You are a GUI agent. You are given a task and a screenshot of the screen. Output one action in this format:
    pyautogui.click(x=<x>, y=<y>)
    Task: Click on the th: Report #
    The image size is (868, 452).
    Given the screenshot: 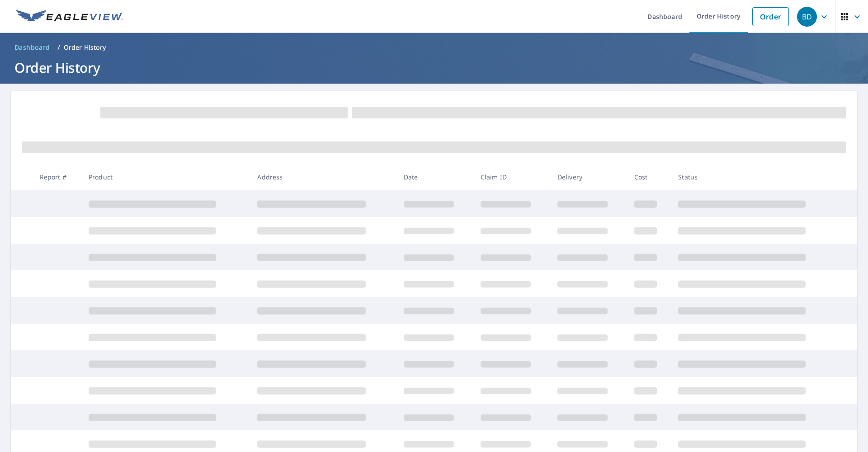 What is the action you would take?
    pyautogui.click(x=57, y=177)
    